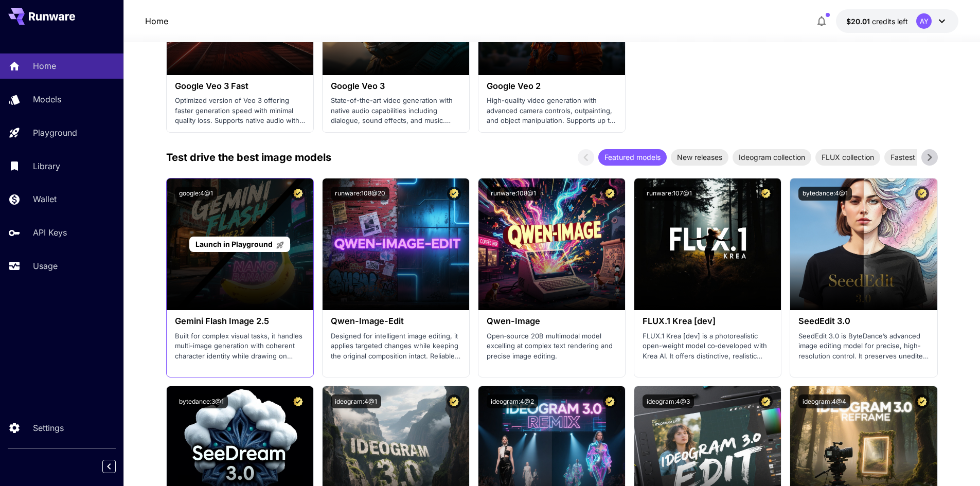 The image size is (980, 486). What do you see at coordinates (632, 157) in the screenshot?
I see `div: Featured models` at bounding box center [632, 157].